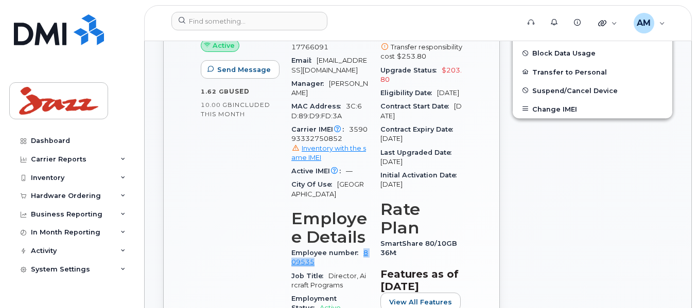 This screenshot has width=697, height=308. Describe the element at coordinates (643, 23) in the screenshot. I see `span: AM` at that location.